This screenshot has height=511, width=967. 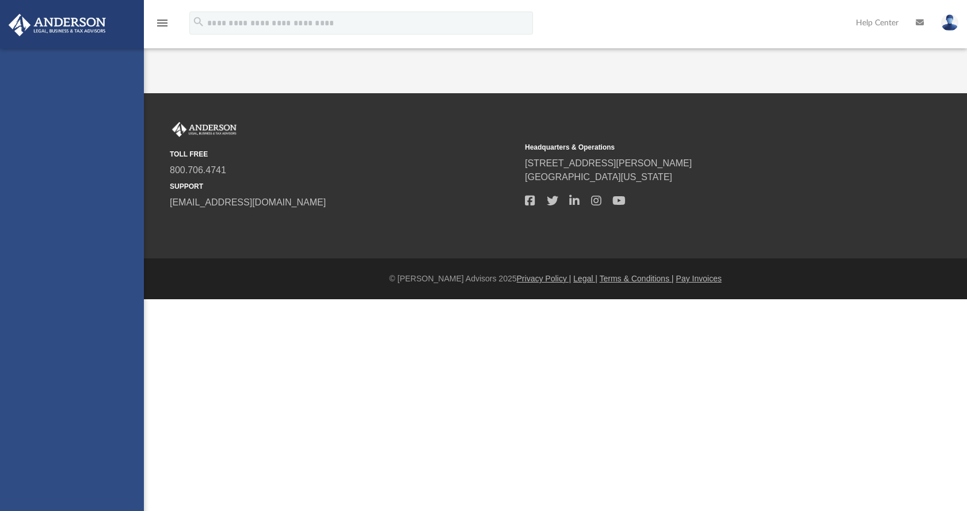 I want to click on i: menu, so click(x=162, y=23).